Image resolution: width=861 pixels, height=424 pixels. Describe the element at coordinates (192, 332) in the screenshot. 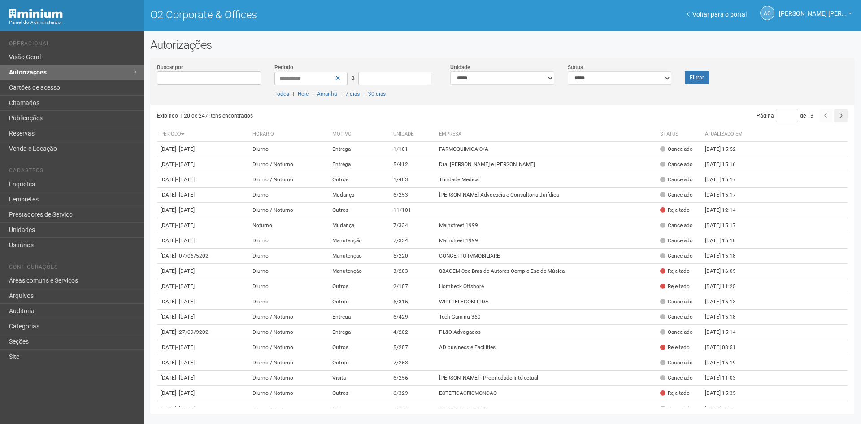

I see `span: - 27/09/9202` at that location.